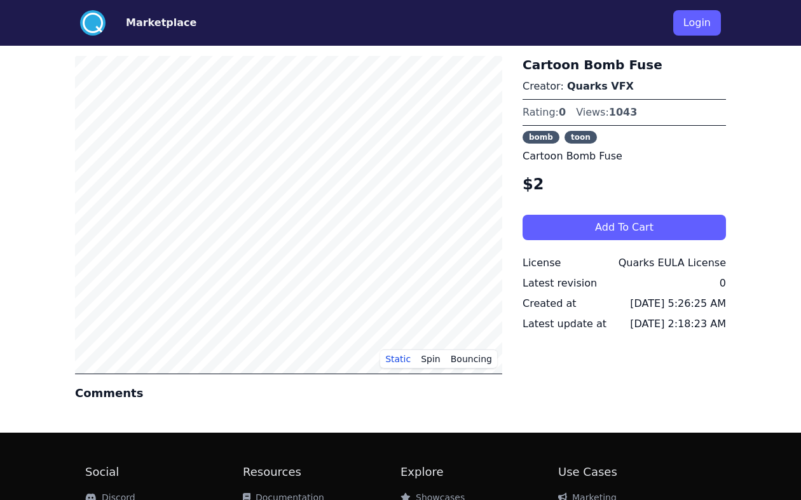 This screenshot has height=500, width=801. Describe the element at coordinates (624, 156) in the screenshot. I see `p: Cartoon Bomb Fuse` at that location.